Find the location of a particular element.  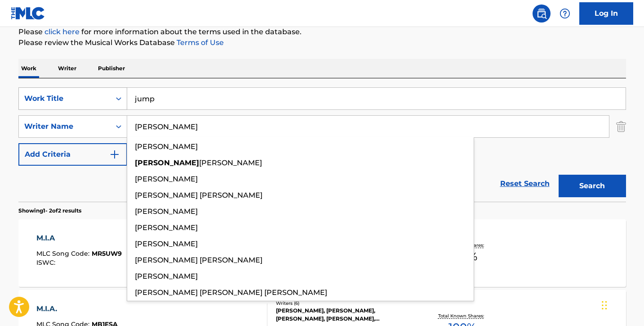

div: Drag is located at coordinates (604, 305).